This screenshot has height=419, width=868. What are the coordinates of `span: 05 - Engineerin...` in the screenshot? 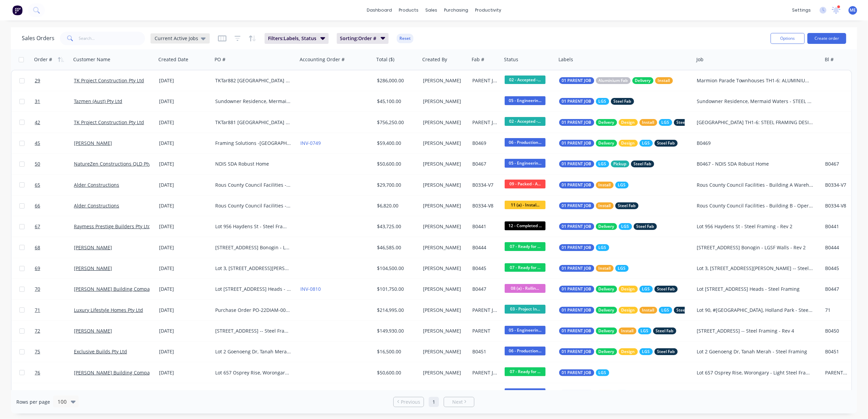 It's located at (525, 101).